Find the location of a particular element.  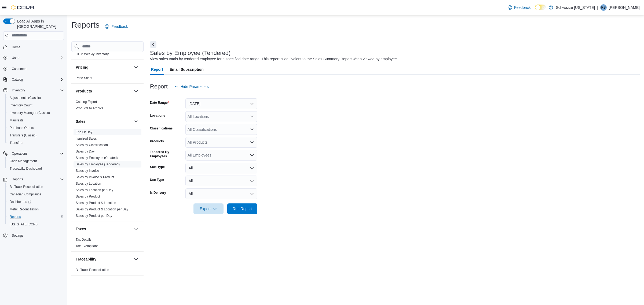

label: Sale Type is located at coordinates (157, 167).